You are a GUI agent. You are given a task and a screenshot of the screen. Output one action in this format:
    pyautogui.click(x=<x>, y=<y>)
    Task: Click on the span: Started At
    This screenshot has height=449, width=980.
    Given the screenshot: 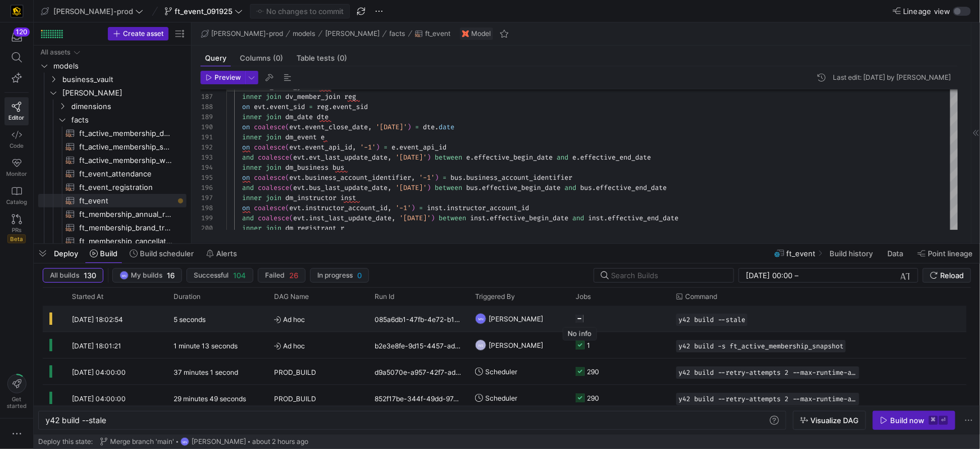 What is the action you would take?
    pyautogui.click(x=87, y=297)
    